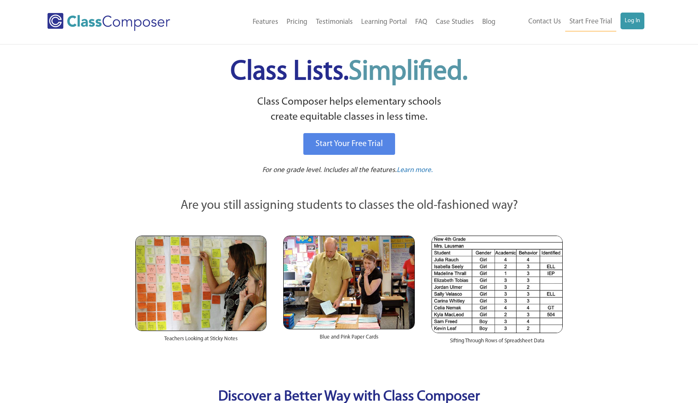  What do you see at coordinates (334, 22) in the screenshot?
I see `a: Testimonials` at bounding box center [334, 22].